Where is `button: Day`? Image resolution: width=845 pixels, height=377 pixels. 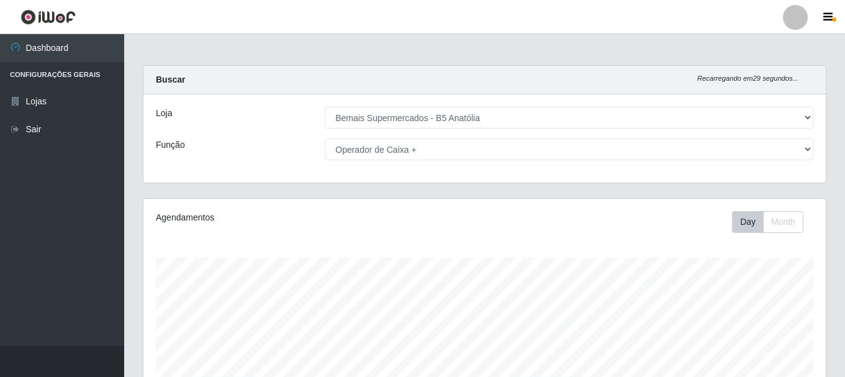 button: Day is located at coordinates (748, 222).